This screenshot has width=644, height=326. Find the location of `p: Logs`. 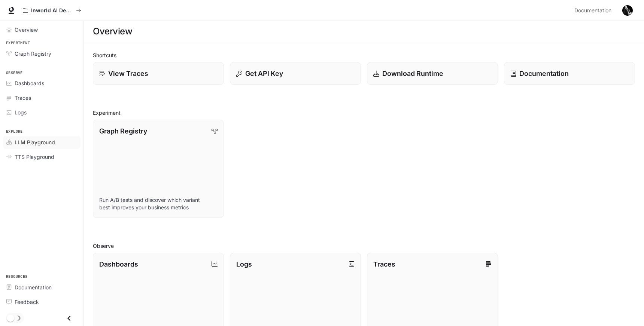

p: Logs is located at coordinates (244, 264).